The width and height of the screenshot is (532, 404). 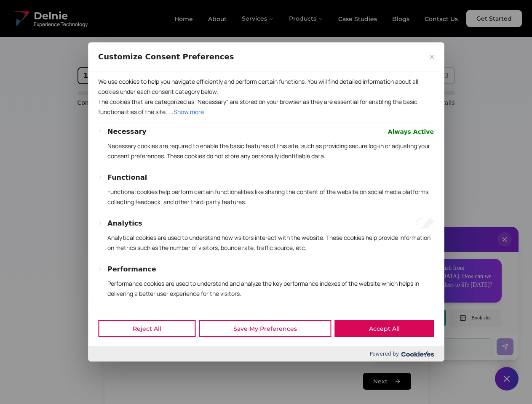 I want to click on p: Performance cookies are used to understand and analyze the key performance indexes of the website..., so click(x=270, y=289).